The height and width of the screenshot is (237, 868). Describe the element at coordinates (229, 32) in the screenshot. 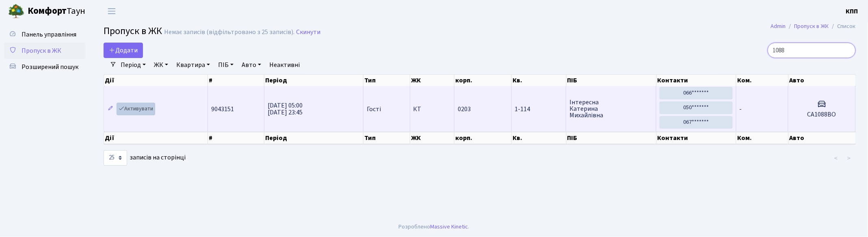

I see `div: Немає записів (відфільтровано з 25 записів).` at that location.